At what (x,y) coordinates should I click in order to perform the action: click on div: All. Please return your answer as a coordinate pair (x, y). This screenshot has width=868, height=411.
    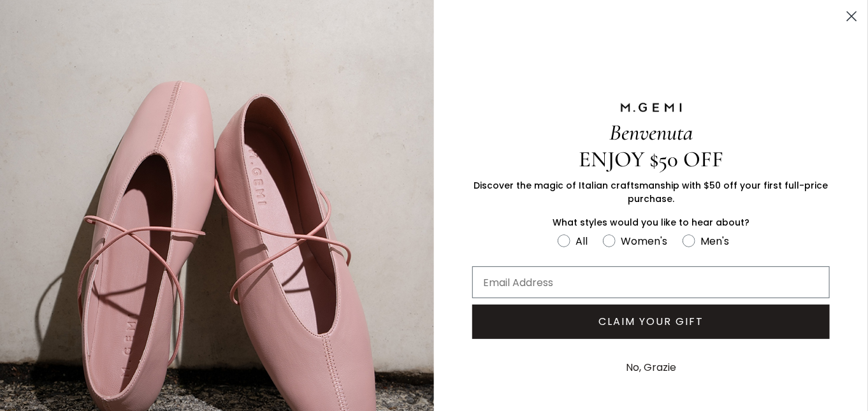
    Looking at the image, I should click on (581, 241).